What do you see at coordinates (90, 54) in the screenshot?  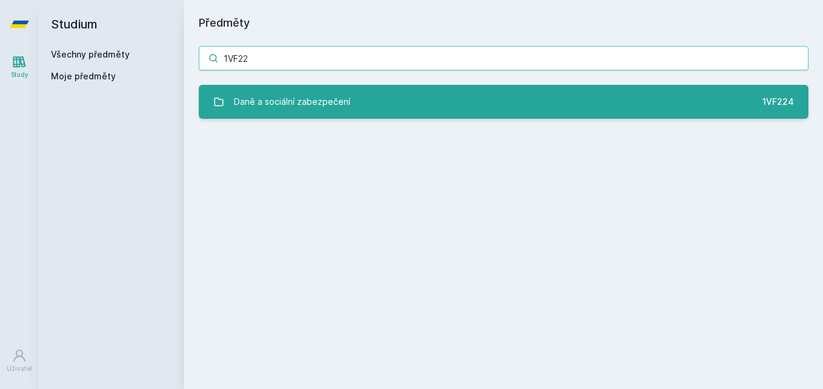 I see `a: Všechny předměty` at bounding box center [90, 54].